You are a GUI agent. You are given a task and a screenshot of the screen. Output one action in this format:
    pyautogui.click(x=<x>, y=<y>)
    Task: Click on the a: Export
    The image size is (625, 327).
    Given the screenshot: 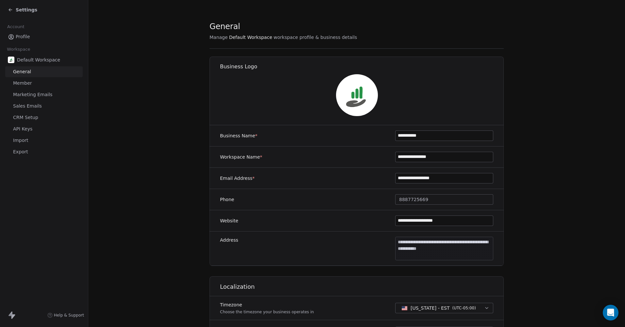 What is the action you would take?
    pyautogui.click(x=44, y=152)
    